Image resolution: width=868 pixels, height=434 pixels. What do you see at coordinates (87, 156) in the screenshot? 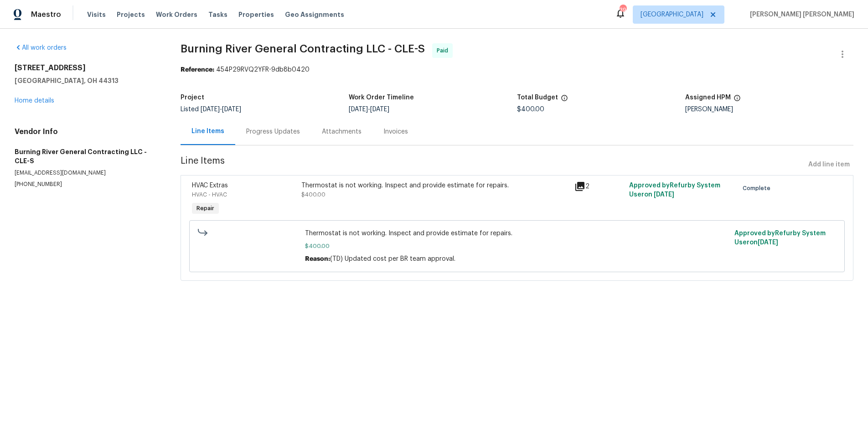
I see `h5: Burning River General Contracting LLC - CLE-S` at bounding box center [87, 156].